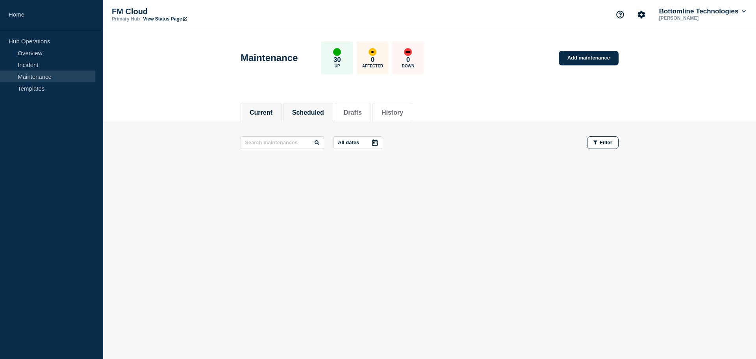 Image resolution: width=756 pixels, height=359 pixels. I want to click on p: 30, so click(337, 60).